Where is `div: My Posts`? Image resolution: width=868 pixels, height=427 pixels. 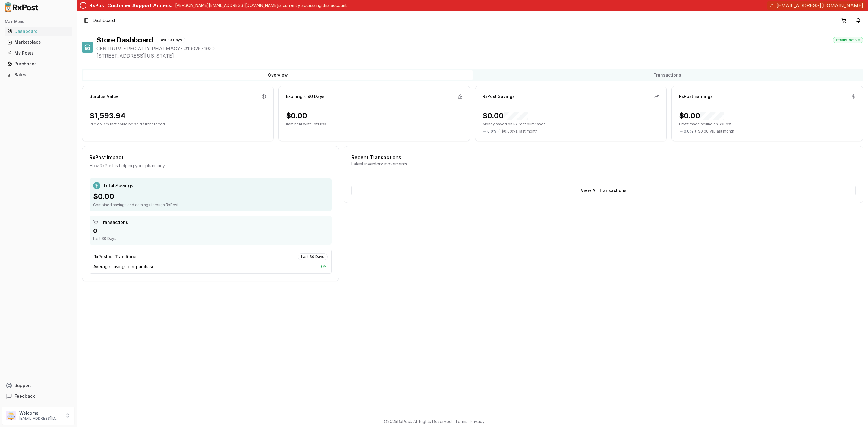 div: My Posts is located at coordinates (38, 53).